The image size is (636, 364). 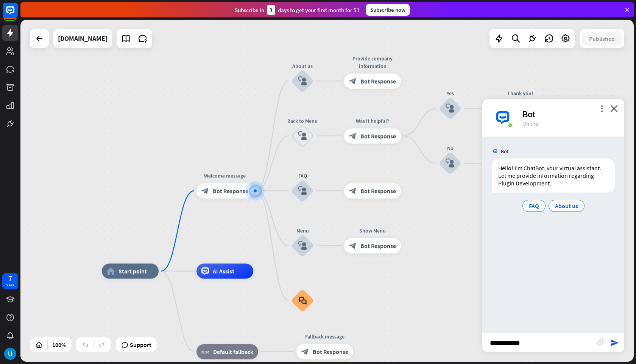 What do you see at coordinates (59, 345) in the screenshot?
I see `div: 100%` at bounding box center [59, 345].